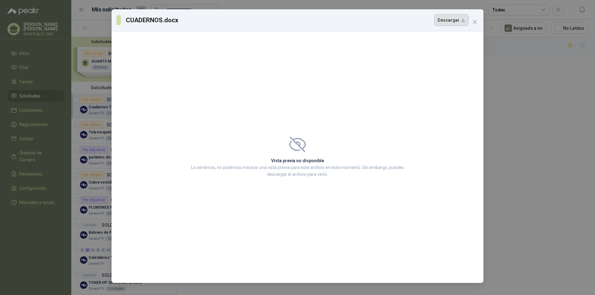 The height and width of the screenshot is (295, 595). Describe the element at coordinates (451, 20) in the screenshot. I see `button: Descargar` at that location.